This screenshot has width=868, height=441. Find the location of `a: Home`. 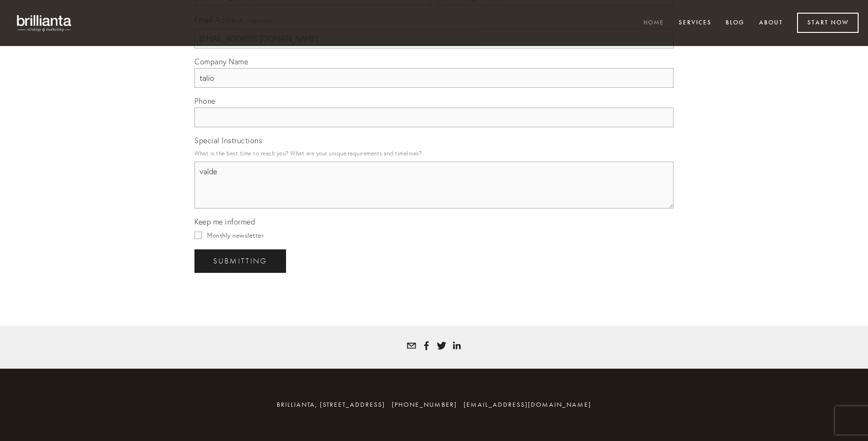

a: Home is located at coordinates (654, 23).